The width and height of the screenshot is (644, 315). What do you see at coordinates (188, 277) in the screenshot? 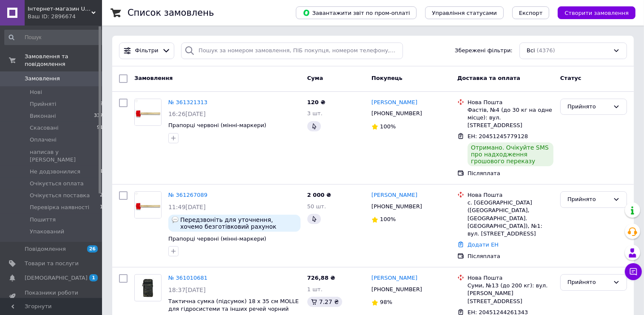
I see `a: № 361010681` at bounding box center [188, 277].